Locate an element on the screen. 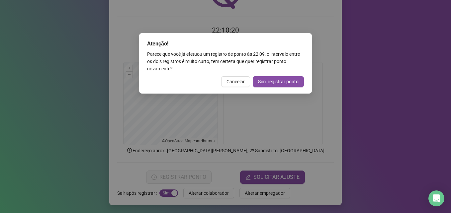  button: Sim, registrar ponto is located at coordinates (278, 82).